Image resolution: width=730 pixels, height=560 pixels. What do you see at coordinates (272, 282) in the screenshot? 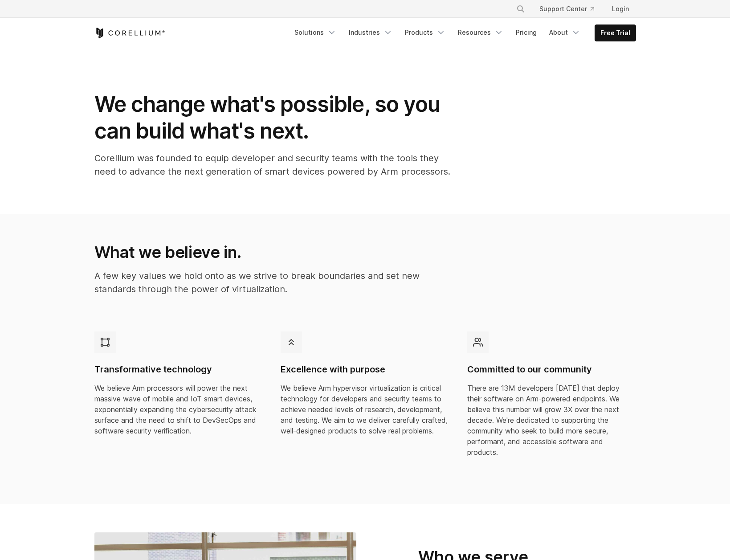
I see `p: A few key values we hold onto as we strive to break boundaries and set new standards through the ...` at bounding box center [272, 282].